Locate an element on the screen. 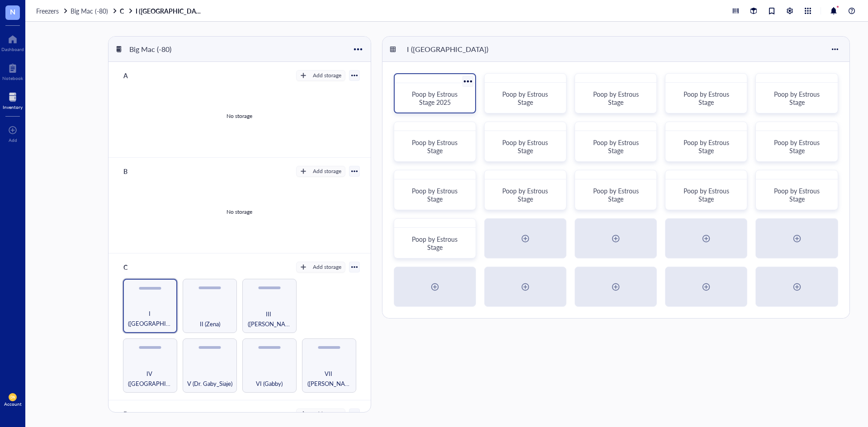 This screenshot has height=427, width=868. span: Poop by Estrous Stage 2025 is located at coordinates (435, 98).